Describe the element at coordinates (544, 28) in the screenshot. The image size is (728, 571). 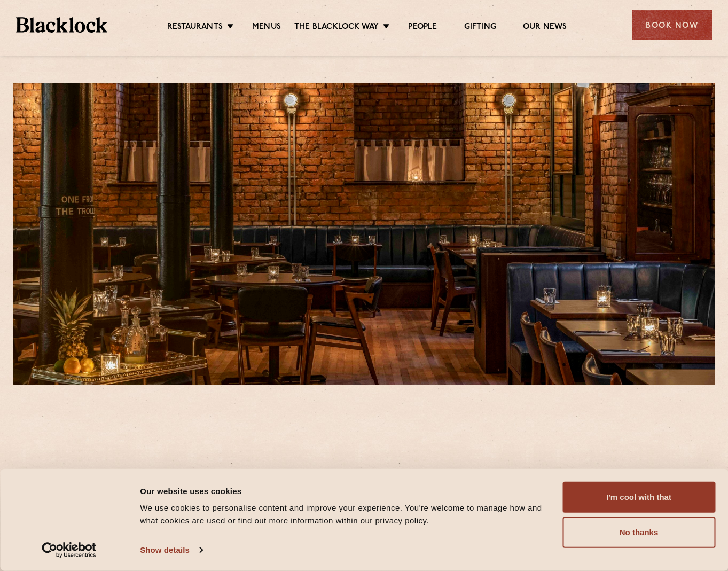
I see `a: Our News` at that location.